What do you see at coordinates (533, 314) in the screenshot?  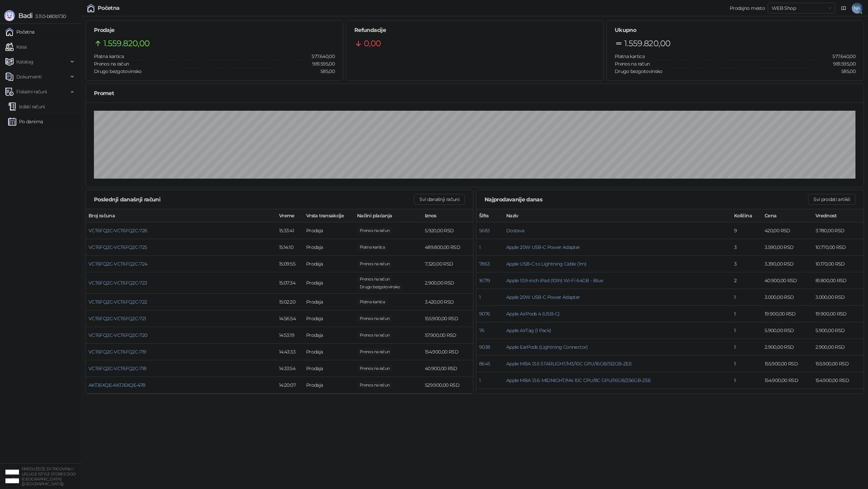 I see `span: Apple AirPods 4 (USB-C)` at bounding box center [533, 314].